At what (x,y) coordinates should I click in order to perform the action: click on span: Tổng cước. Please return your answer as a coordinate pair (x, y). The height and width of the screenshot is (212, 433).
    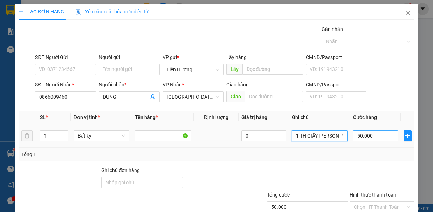
    Looking at the image, I should click on (278, 194).